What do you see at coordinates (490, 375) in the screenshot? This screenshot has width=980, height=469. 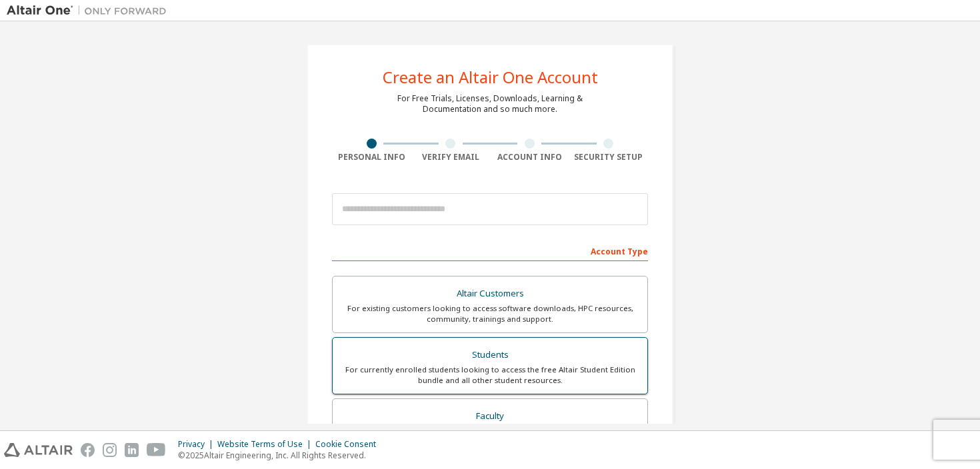 I see `div: For currently enrolled students looking to access the free Altair Student Edition bundle and all ...` at bounding box center [490, 375].